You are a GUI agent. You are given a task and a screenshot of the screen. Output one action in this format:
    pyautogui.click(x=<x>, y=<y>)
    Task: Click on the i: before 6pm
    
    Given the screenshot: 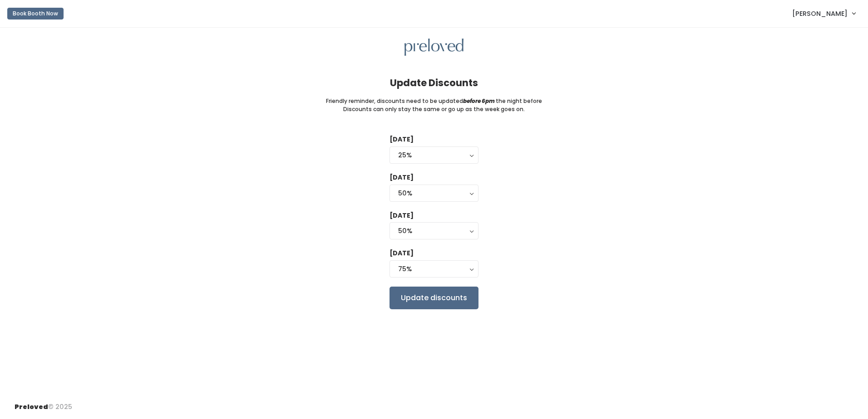 What is the action you would take?
    pyautogui.click(x=479, y=101)
    